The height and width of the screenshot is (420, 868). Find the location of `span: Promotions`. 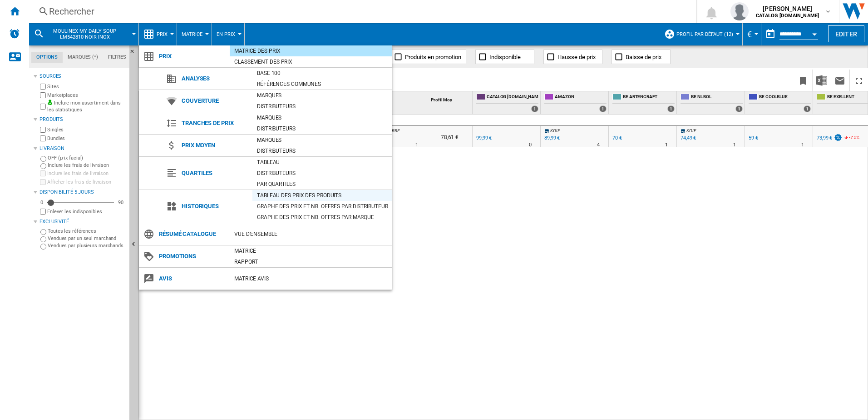

span: Promotions is located at coordinates (192, 257).